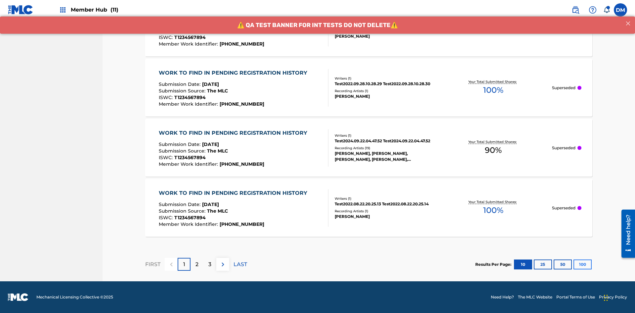 This screenshot has width=635, height=313. Describe the element at coordinates (502, 298) in the screenshot. I see `a: Need Help?` at that location.